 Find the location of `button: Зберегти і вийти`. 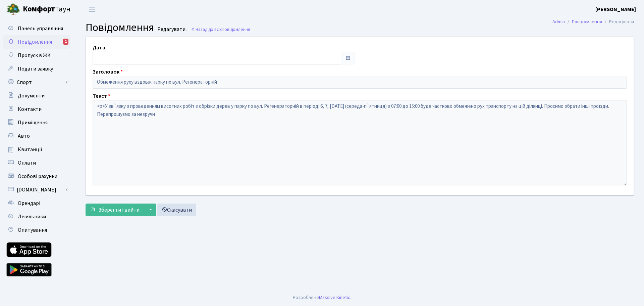

button: Зберегти і вийти is located at coordinates (115, 210).